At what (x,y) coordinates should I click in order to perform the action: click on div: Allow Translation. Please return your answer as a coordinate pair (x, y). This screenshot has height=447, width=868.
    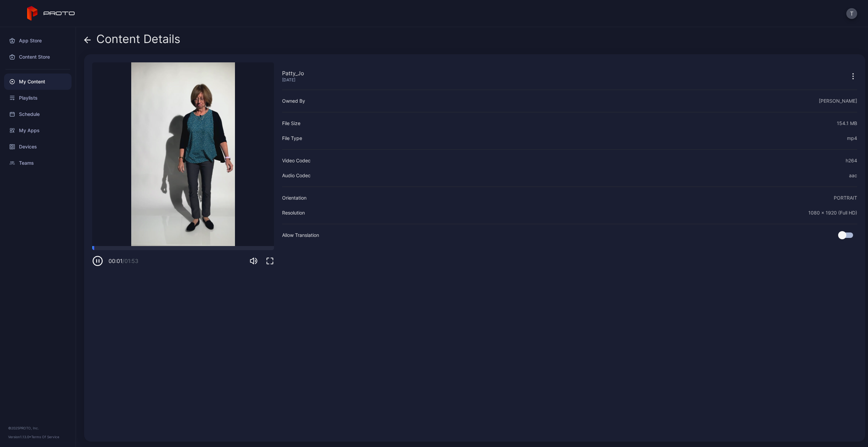
    Looking at the image, I should click on (300, 235).